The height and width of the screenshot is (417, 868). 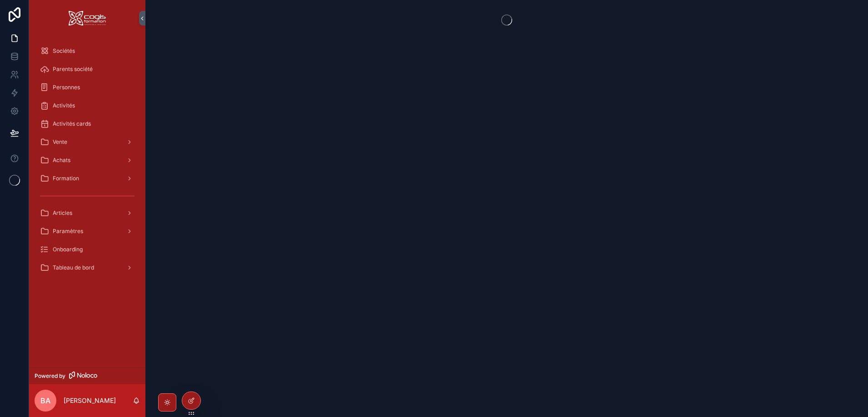 What do you see at coordinates (87, 375) in the screenshot?
I see `a: Powered by` at bounding box center [87, 375].